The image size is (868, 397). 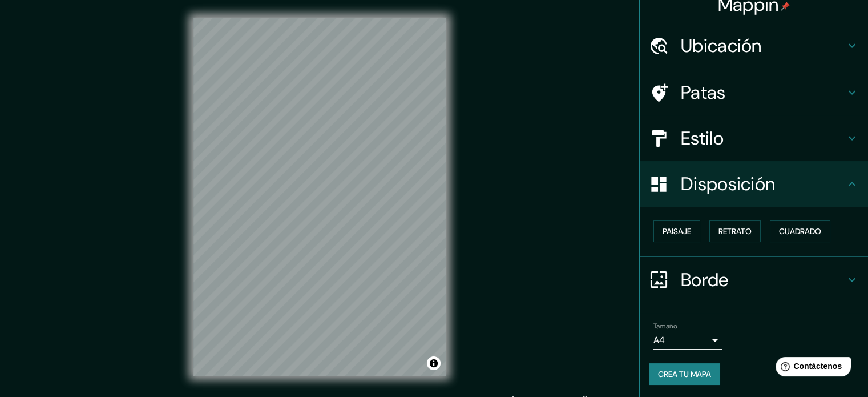 I want to click on button: Paisaje, so click(x=677, y=231).